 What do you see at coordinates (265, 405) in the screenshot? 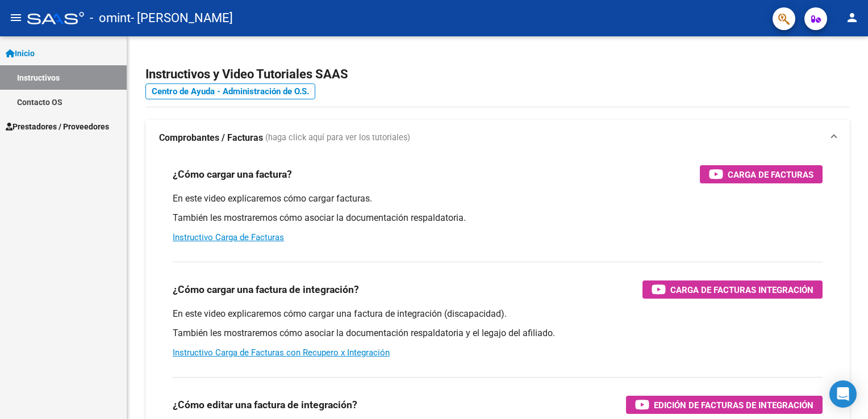
I see `h3: ¿Cómo editar una factura de integración?` at bounding box center [265, 405].